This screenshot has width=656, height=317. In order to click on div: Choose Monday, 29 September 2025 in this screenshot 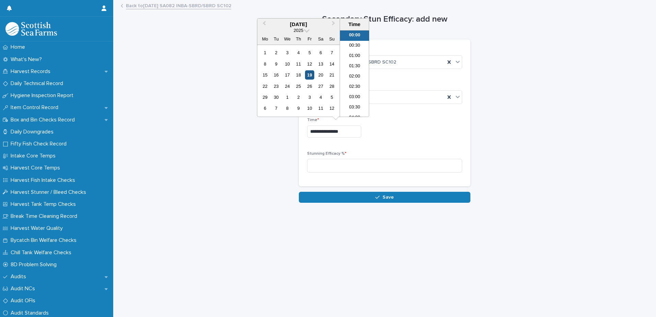, I will do `click(265, 97)`.